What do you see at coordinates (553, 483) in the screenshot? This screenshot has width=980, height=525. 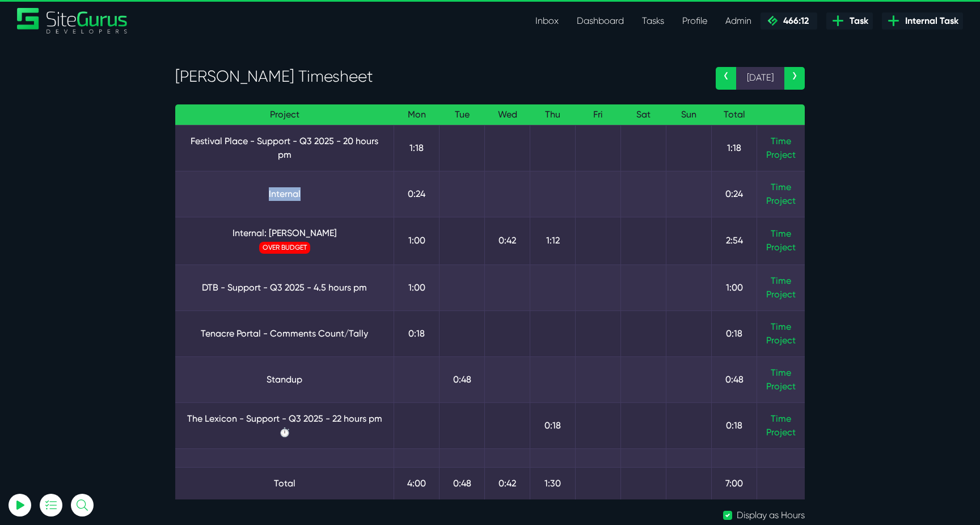 I see `td: 1:30` at bounding box center [553, 483].